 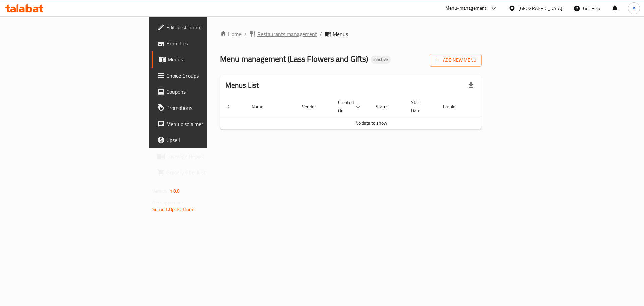 I want to click on span: Grocery Checklist, so click(x=209, y=172).